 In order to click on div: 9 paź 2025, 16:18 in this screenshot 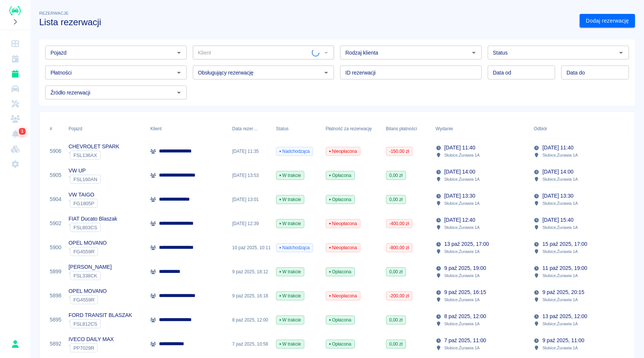, I will do `click(251, 296)`.